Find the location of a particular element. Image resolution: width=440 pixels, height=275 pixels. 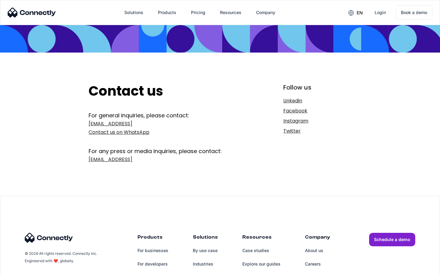

a: Explore our guides is located at coordinates (261, 264).